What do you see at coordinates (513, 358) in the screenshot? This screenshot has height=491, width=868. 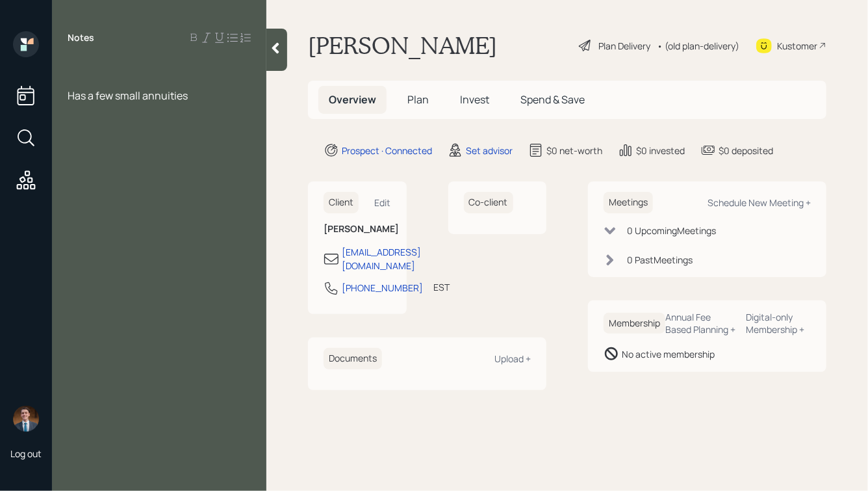 I see `div: Upload +` at bounding box center [513, 358].